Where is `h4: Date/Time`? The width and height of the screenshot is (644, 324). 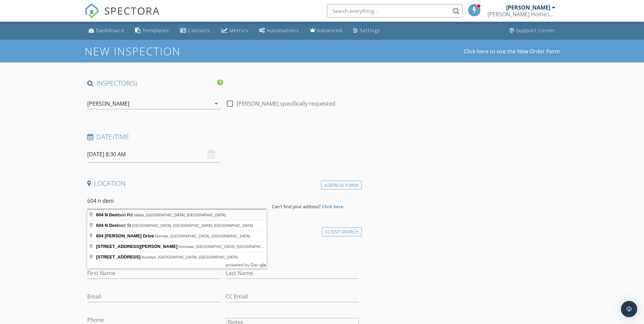 h4: Date/Time is located at coordinates (223, 137).